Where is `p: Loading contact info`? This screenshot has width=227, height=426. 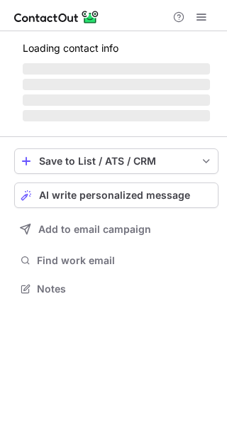
p: Loading contact info is located at coordinates (116, 48).